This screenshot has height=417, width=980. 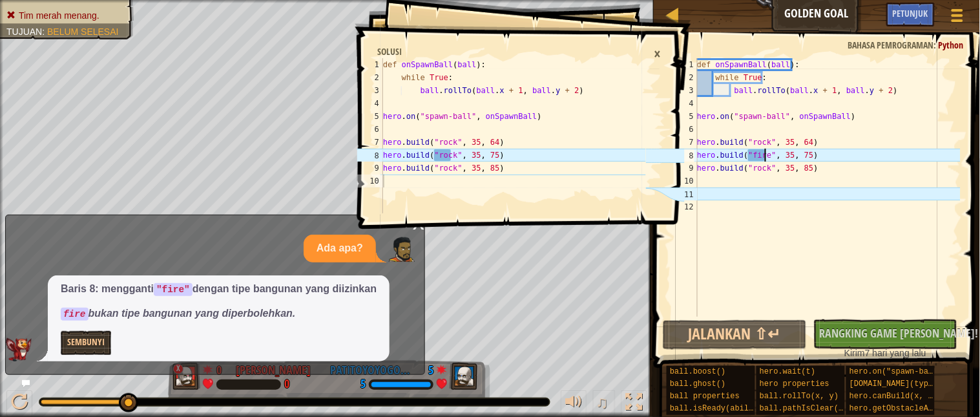 I want to click on span: Tim merah menang., so click(x=59, y=15).